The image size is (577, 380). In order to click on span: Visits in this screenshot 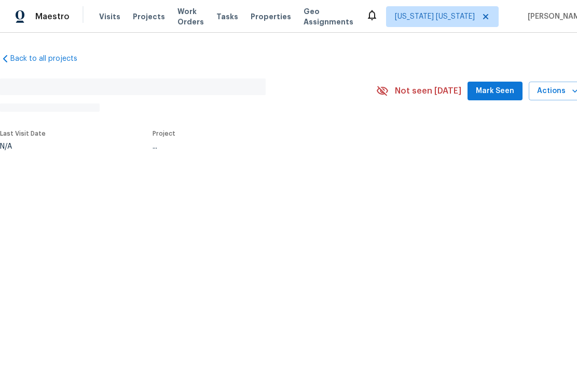, I will do `click(110, 17)`.